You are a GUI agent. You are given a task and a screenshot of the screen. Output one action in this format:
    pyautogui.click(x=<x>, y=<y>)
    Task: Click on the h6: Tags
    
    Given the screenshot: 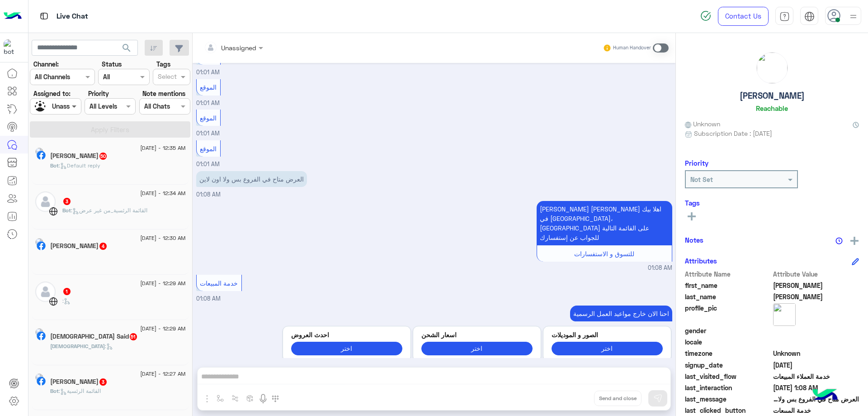 What is the action you would take?
    pyautogui.click(x=772, y=203)
    